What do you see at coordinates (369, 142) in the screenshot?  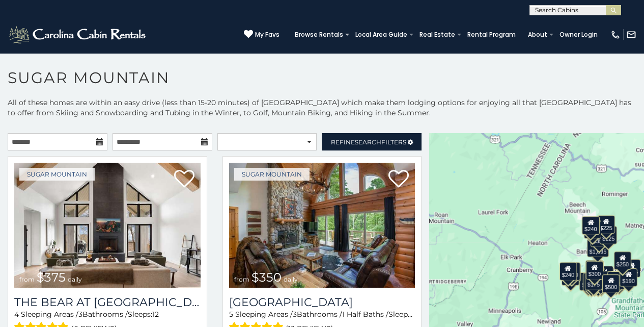 I see `span: Refine Filters` at bounding box center [369, 142].